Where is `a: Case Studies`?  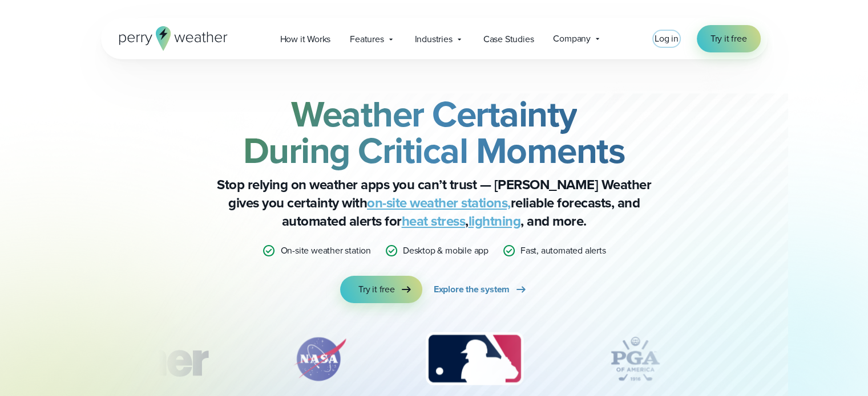
a: Case Studies is located at coordinates (508, 39).